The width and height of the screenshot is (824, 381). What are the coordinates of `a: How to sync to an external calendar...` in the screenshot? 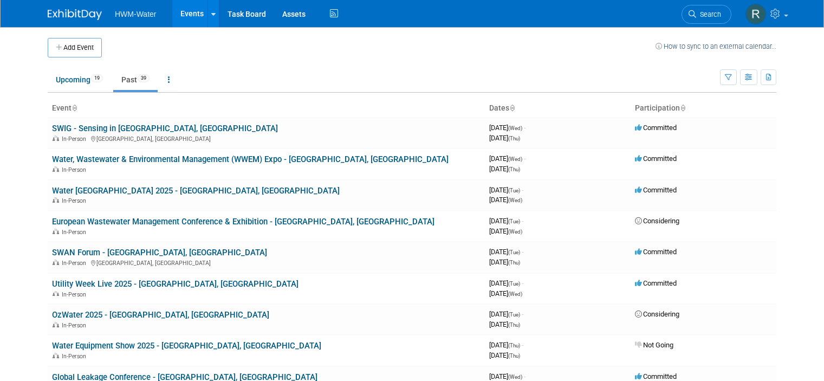 It's located at (715, 46).